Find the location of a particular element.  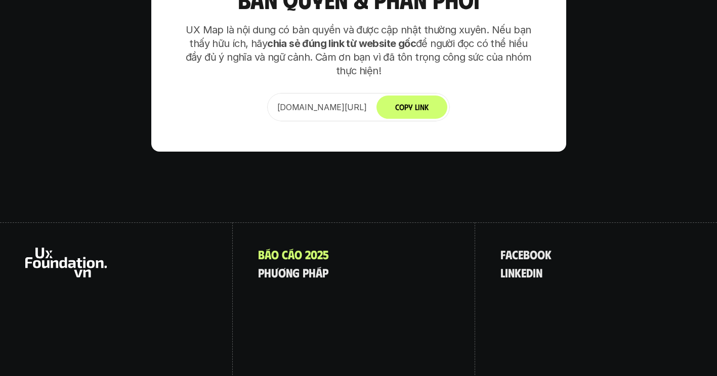

span: ơ is located at coordinates (282, 273).